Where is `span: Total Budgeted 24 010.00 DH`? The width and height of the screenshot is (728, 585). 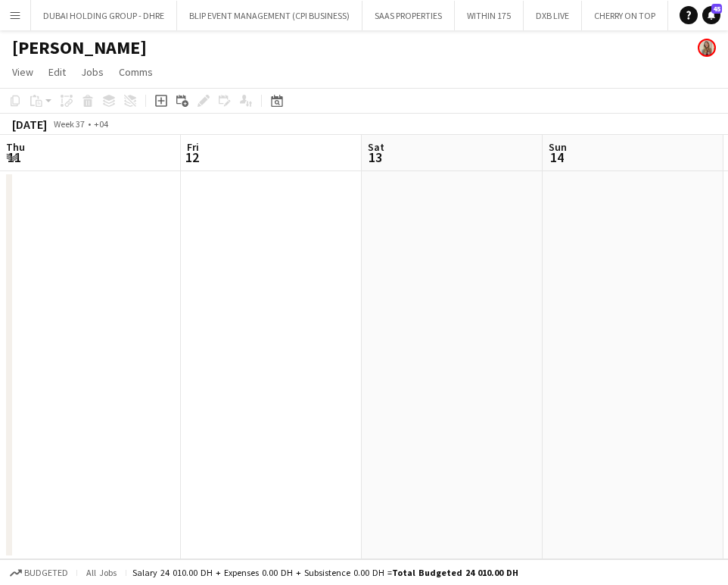 span: Total Budgeted 24 010.00 DH is located at coordinates (455, 571).